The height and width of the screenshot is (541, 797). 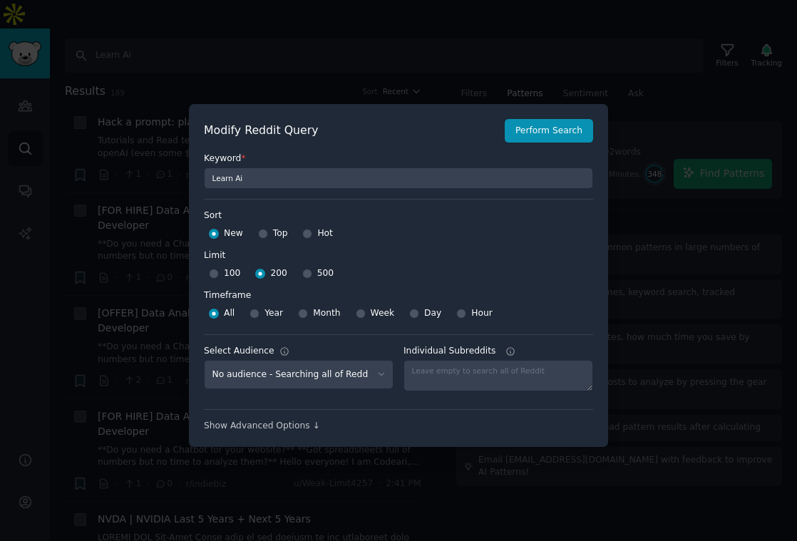 What do you see at coordinates (215, 256) in the screenshot?
I see `div: Limit` at bounding box center [215, 256].